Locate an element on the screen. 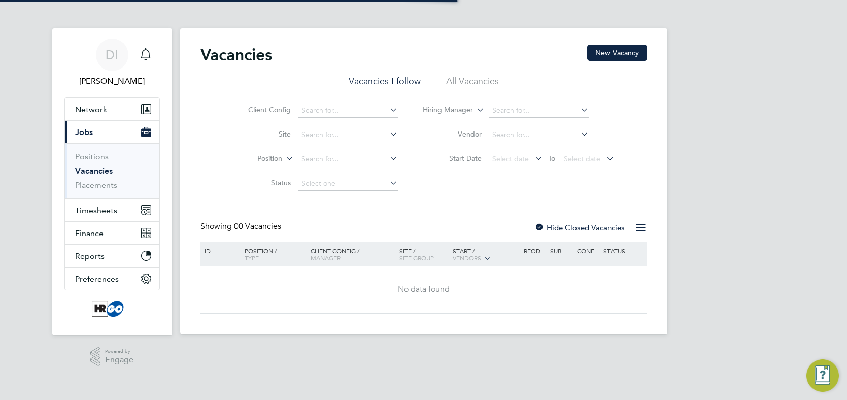 The height and width of the screenshot is (400, 847). a: Powered byEngage is located at coordinates (112, 357).